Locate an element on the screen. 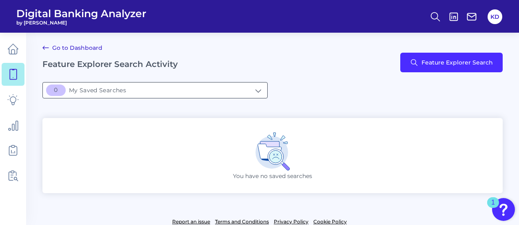 The width and height of the screenshot is (519, 225). h2: Feature Explorer Search Activity is located at coordinates (110, 64).